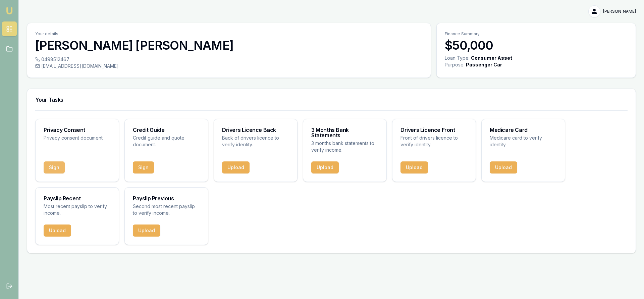 This screenshot has height=299, width=644. What do you see at coordinates (77, 138) in the screenshot?
I see `p: Privacy consent document.` at bounding box center [77, 138].